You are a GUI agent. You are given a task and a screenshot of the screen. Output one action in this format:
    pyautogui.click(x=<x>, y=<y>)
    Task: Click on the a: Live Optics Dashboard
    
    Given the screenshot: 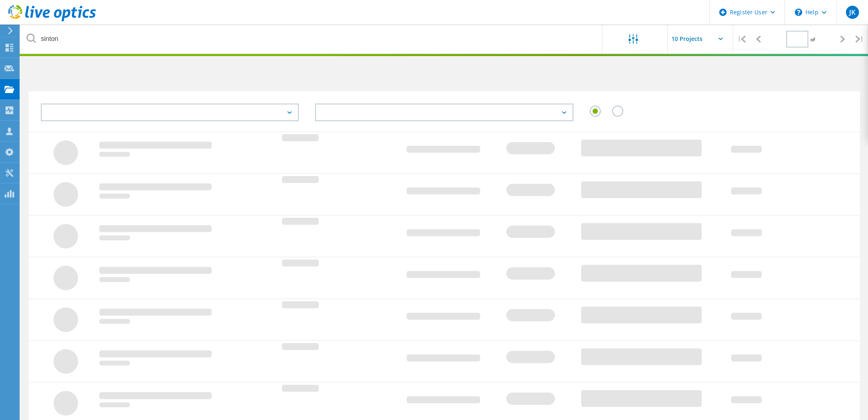 What is the action you would take?
    pyautogui.click(x=52, y=20)
    